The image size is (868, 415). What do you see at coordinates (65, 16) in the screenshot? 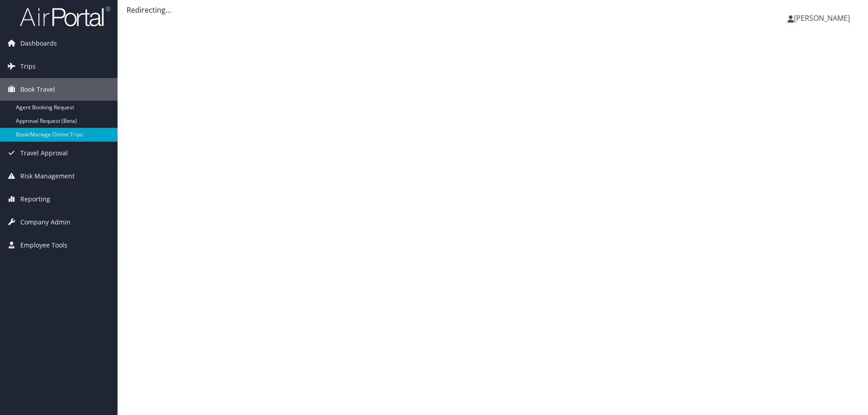
I see `img: airportal-logo.png` at bounding box center [65, 16].